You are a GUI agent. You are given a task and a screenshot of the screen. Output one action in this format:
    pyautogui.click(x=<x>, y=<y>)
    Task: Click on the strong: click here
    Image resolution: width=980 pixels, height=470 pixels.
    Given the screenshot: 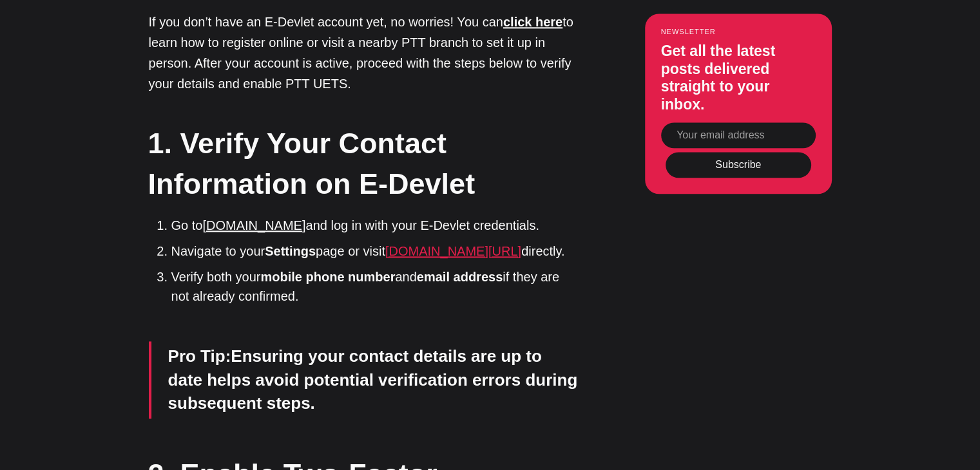 What is the action you would take?
    pyautogui.click(x=533, y=22)
    